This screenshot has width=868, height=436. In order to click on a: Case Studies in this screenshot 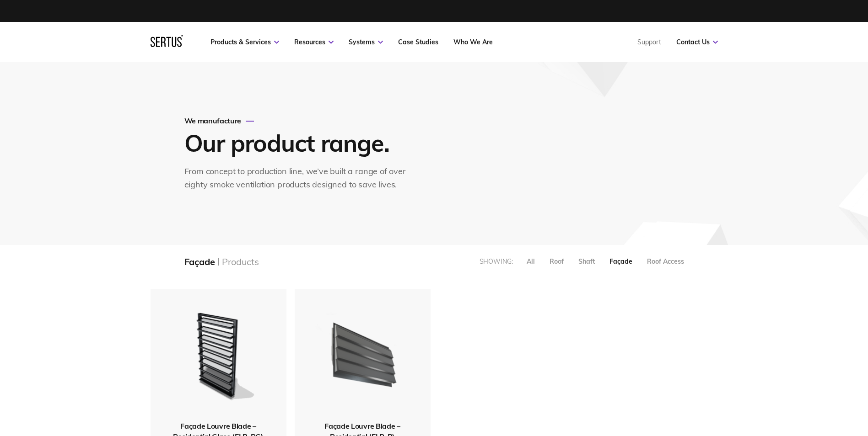, I will do `click(418, 42)`.